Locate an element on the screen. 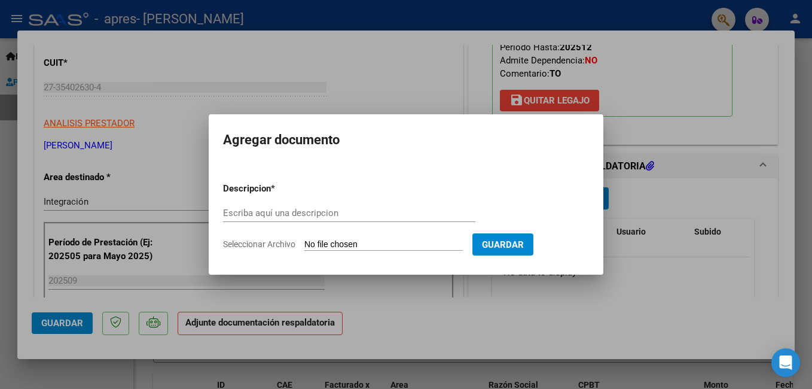 This screenshot has height=389, width=812. span: Seleccionar Archivo is located at coordinates (259, 244).